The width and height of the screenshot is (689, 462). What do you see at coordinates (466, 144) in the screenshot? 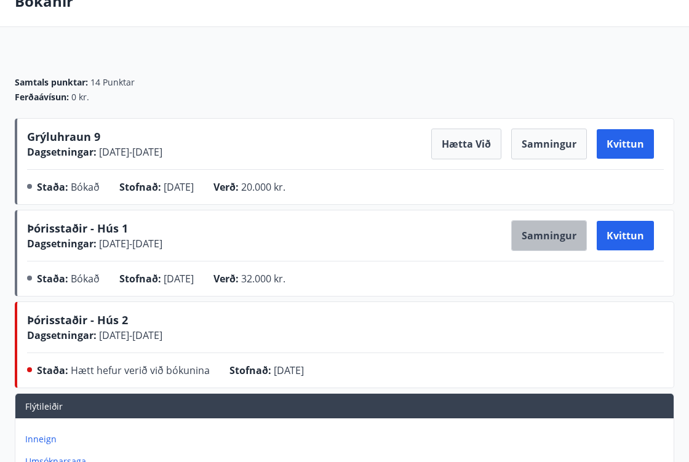
I see `button: Hætta við` at bounding box center [466, 144].